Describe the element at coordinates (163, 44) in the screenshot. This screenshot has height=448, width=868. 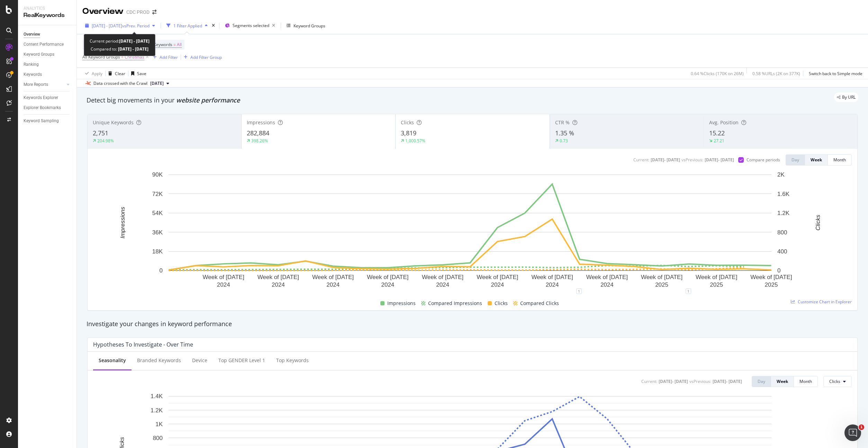
I see `span: Keywords` at that location.